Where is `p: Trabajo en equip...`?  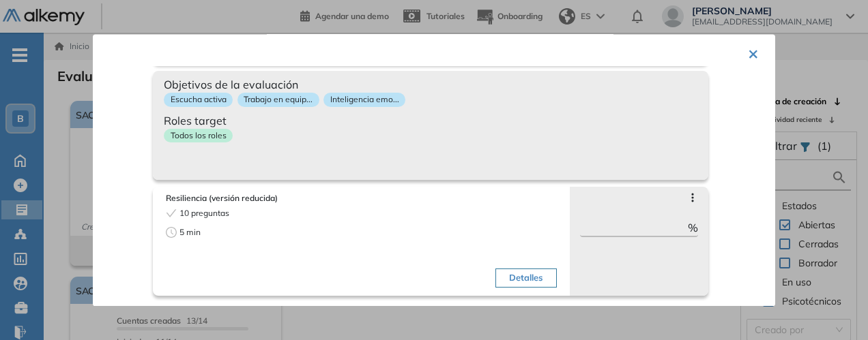
p: Trabajo en equip... is located at coordinates (279, 99).